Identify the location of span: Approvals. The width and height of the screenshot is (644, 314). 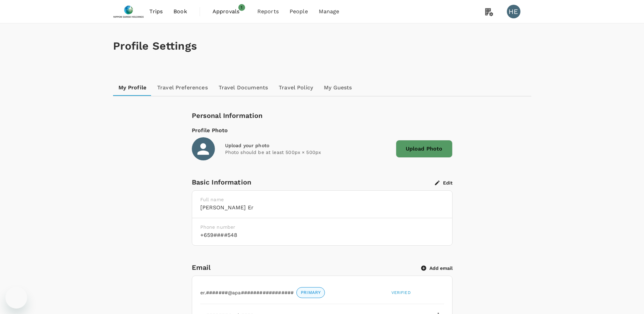
(229, 12).